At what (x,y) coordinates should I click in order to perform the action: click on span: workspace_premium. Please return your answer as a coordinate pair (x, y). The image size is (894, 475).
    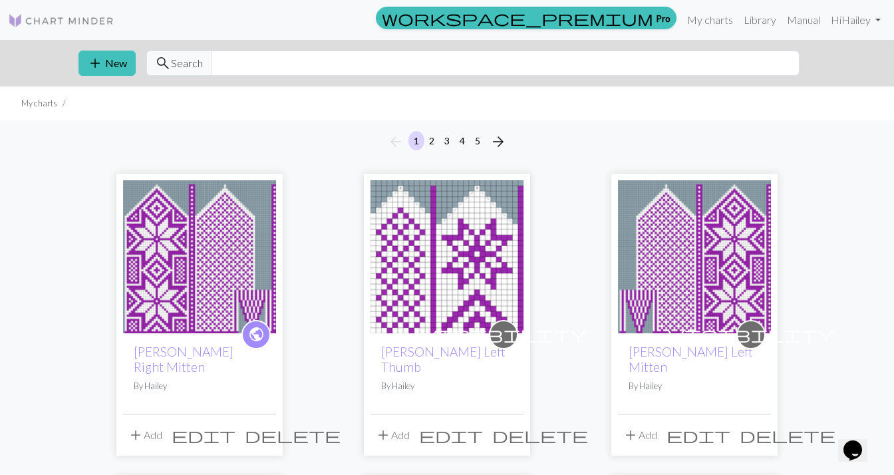
    Looking at the image, I should click on (518, 18).